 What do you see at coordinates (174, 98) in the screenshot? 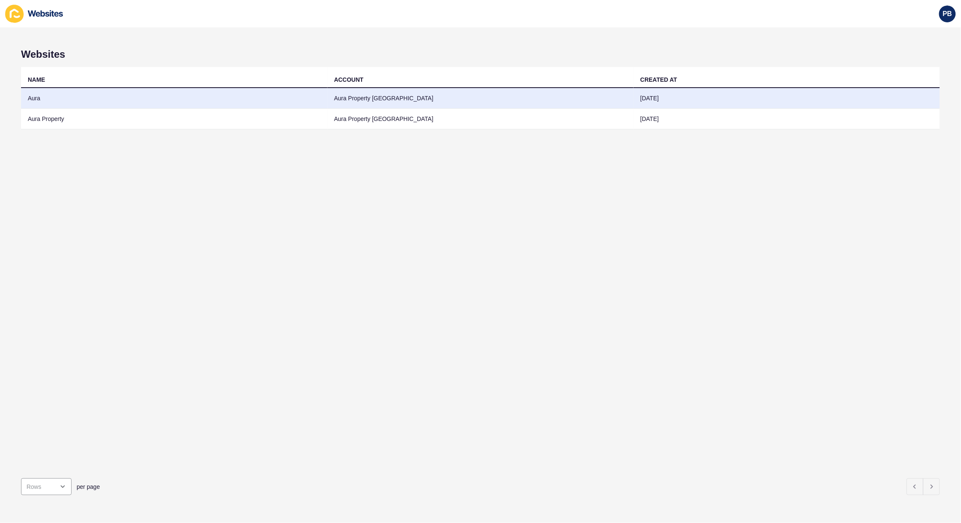
I see `td: Aura` at bounding box center [174, 98].